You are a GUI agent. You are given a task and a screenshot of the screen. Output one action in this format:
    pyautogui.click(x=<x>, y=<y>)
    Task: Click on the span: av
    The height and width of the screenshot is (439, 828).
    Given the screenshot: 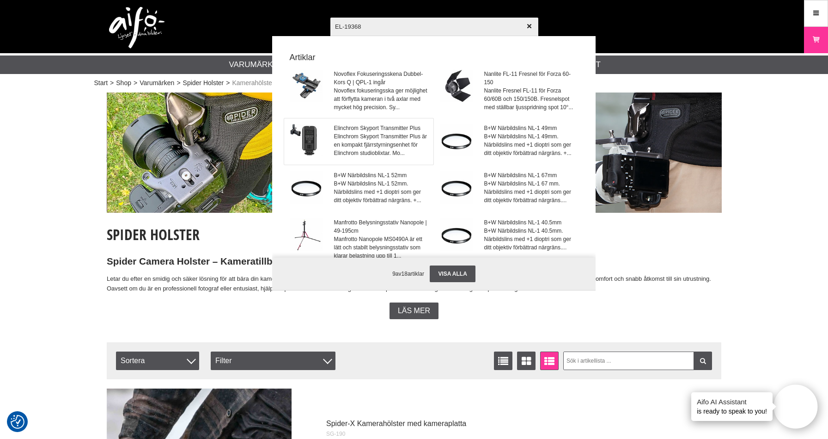 What is the action you would take?
    pyautogui.click(x=398, y=274)
    